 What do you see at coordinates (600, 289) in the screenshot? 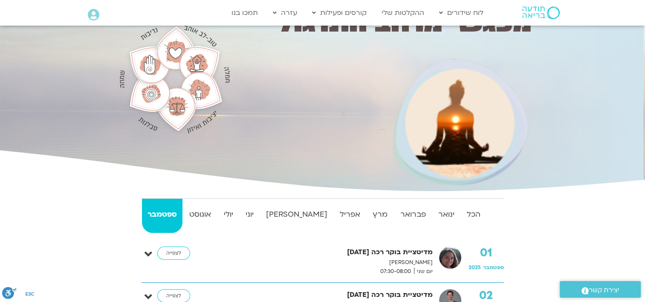
I see `a: יצירת קשר` at bounding box center [600, 289].